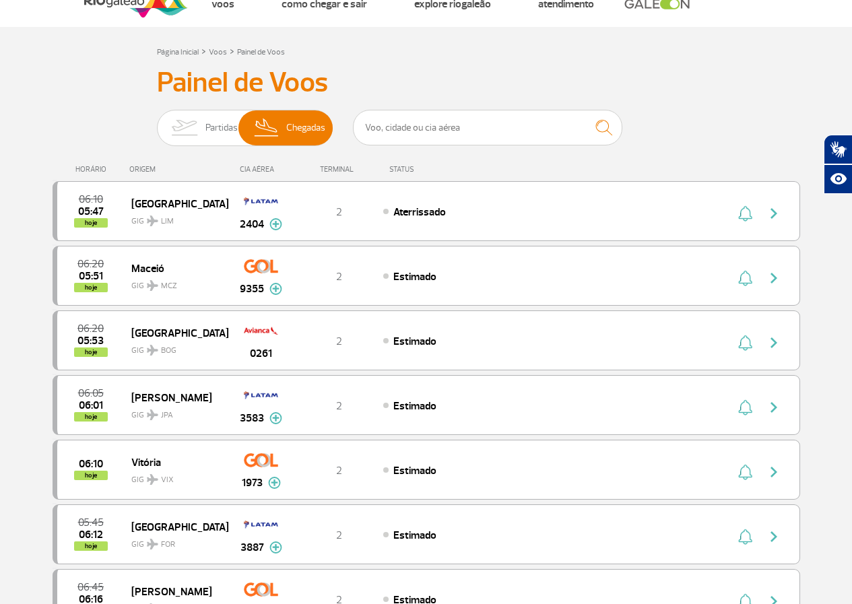 Image resolution: width=852 pixels, height=604 pixels. Describe the element at coordinates (267, 128) in the screenshot. I see `img: slider-desembarque` at that location.